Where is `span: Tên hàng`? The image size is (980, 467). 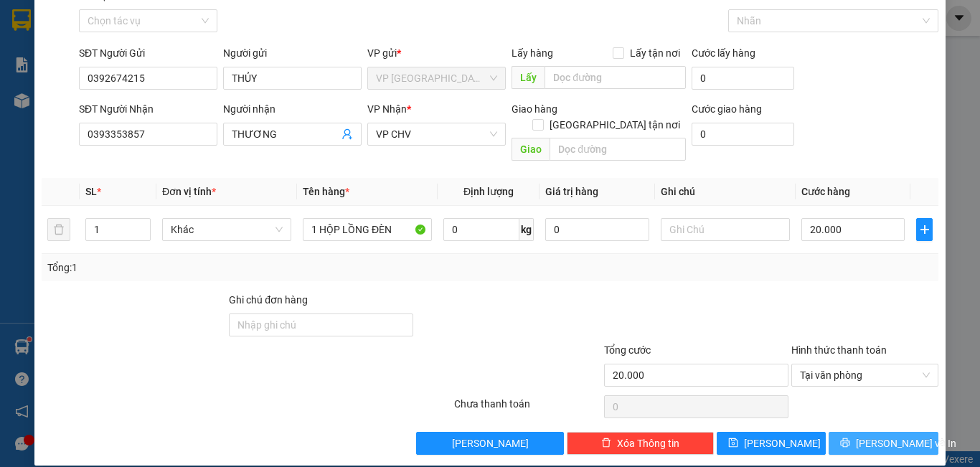
span: Tên hàng is located at coordinates (326, 191).